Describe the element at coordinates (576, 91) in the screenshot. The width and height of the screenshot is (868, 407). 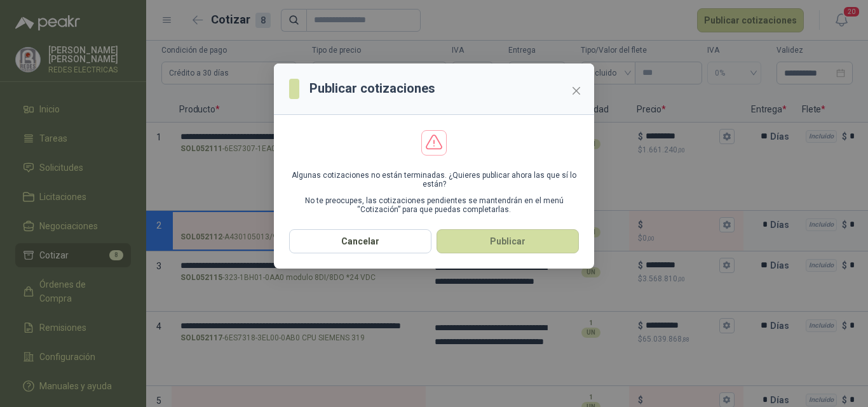
I see `span: close` at that location.